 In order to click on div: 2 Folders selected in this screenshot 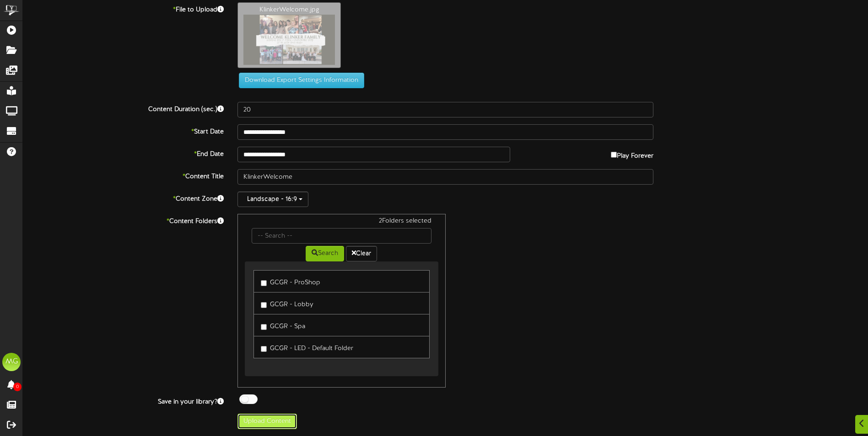, I will do `click(341, 222)`.